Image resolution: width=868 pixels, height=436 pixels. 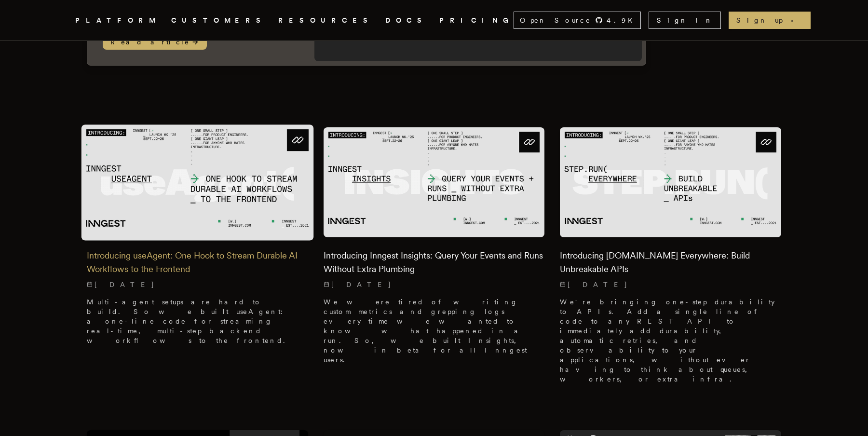 I want to click on span: PLATFORM, so click(x=117, y=20).